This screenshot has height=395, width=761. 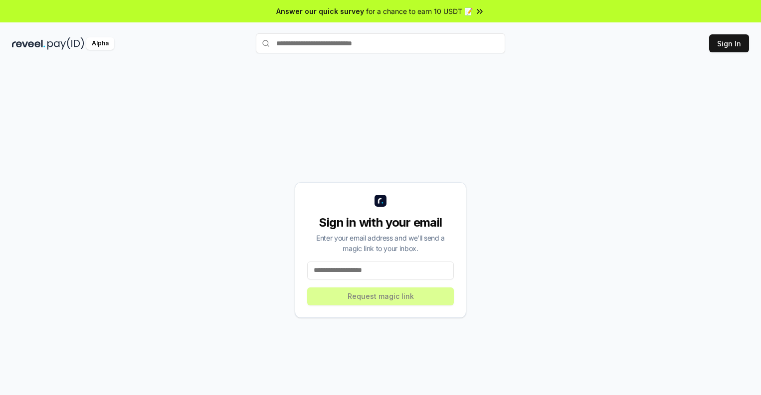 What do you see at coordinates (100, 43) in the screenshot?
I see `div: Alpha` at bounding box center [100, 43].